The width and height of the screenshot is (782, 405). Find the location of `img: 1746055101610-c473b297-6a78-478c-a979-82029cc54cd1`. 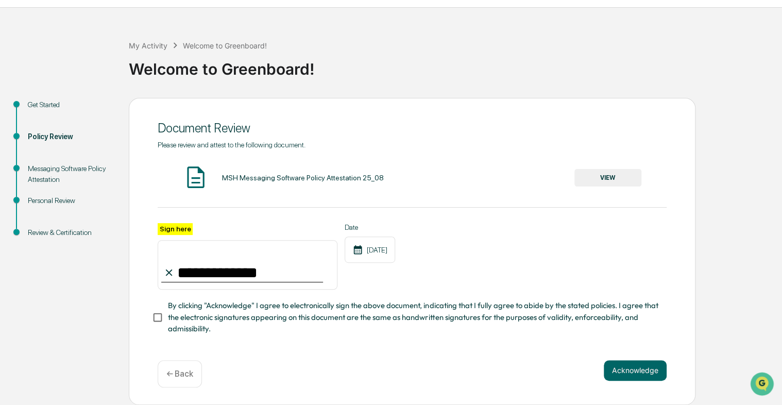

img: 1746055101610-c473b297-6a78-478c-a979-82029cc54cd1 is located at coordinates (20, 88).